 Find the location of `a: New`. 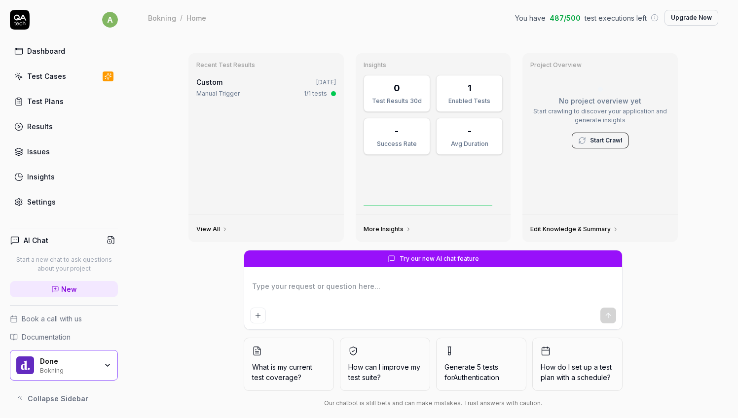

a: New is located at coordinates (64, 289).